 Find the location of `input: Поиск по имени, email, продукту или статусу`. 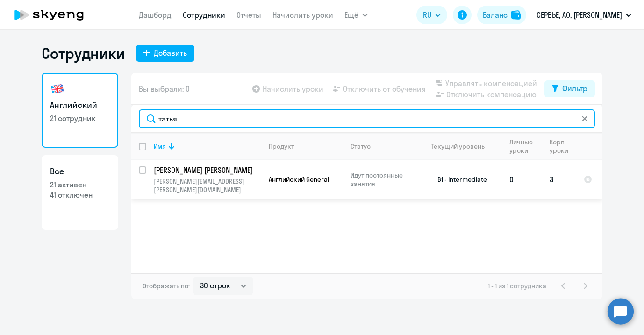

input: Поиск по имени, email, продукту или статусу is located at coordinates (367, 119).